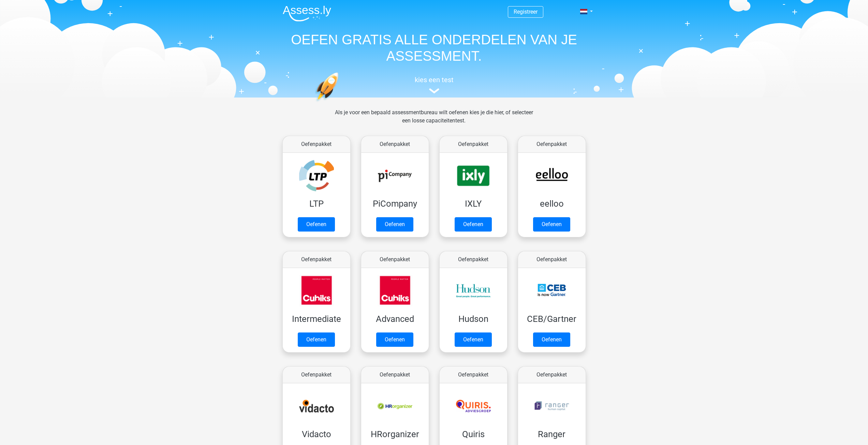  Describe the element at coordinates (526, 12) in the screenshot. I see `a: Registreer` at that location.